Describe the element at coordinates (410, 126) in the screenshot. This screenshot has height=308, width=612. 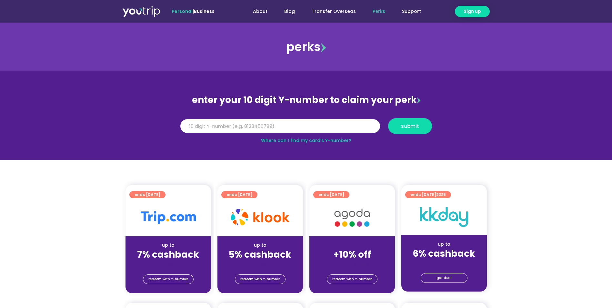
I see `span: submit` at that location.